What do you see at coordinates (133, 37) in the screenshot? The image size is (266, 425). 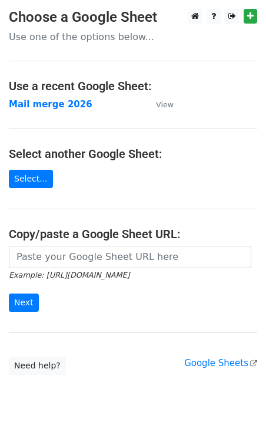 I see `p: Use one of the options below...` at bounding box center [133, 37].